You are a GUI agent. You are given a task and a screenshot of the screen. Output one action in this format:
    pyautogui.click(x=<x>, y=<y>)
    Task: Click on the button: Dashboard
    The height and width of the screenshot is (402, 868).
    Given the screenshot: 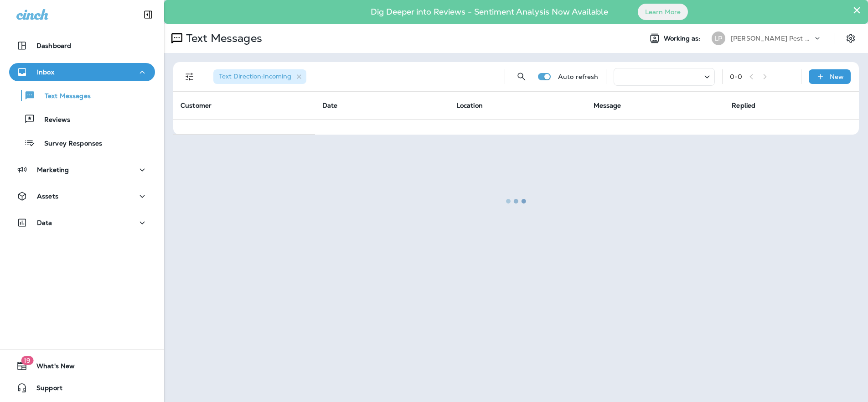 What is the action you would take?
    pyautogui.click(x=82, y=46)
    